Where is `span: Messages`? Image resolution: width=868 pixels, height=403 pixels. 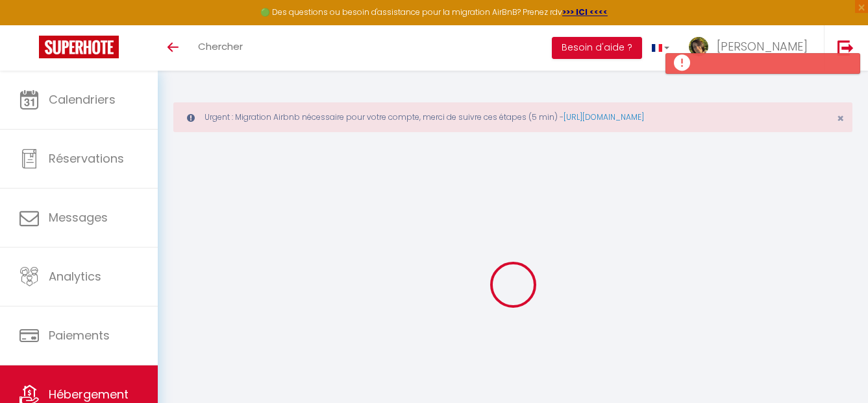
span: Messages is located at coordinates (78, 217).